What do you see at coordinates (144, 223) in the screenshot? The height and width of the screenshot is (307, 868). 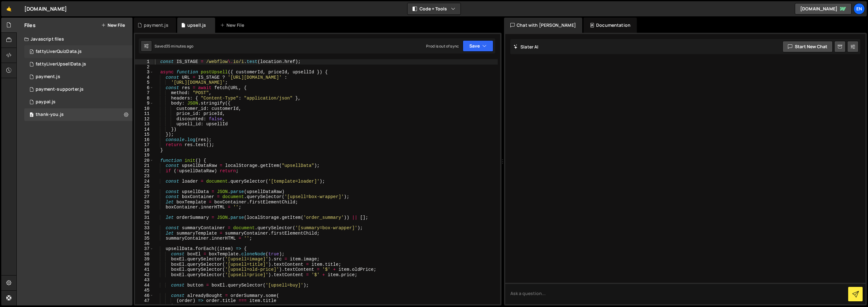 I see `div: 32` at bounding box center [144, 223].